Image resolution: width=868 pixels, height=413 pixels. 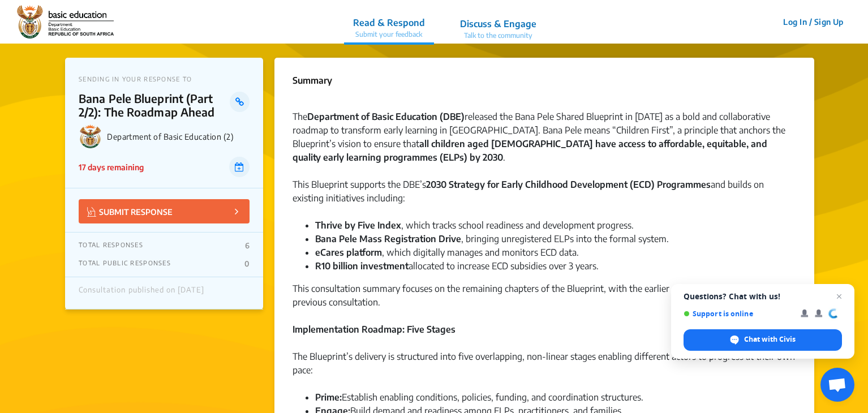 I want to click on strong: Department of Basic Education (DBE), so click(x=386, y=116).